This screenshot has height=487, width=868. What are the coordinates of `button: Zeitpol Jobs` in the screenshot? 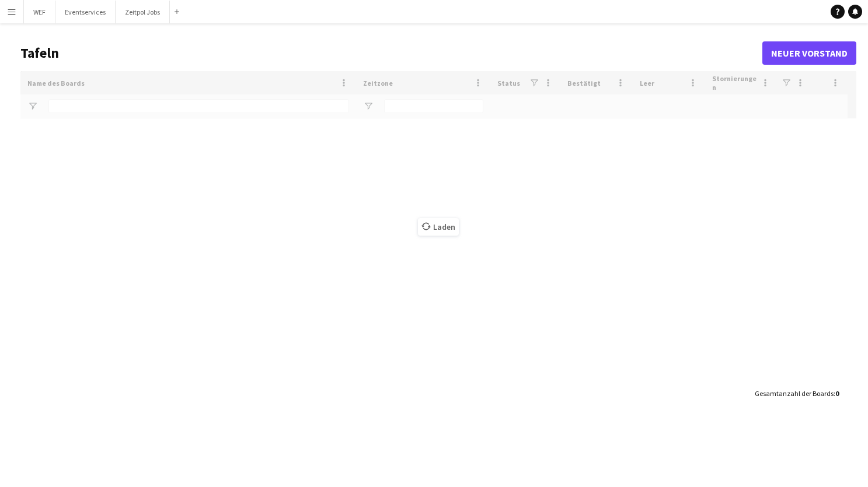 It's located at (142, 12).